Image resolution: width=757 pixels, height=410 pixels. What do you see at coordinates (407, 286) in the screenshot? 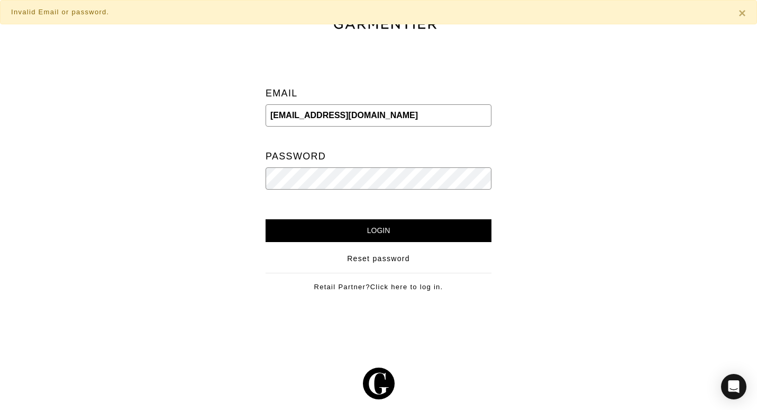
I see `a: Click here to log in.` at bounding box center [407, 286].